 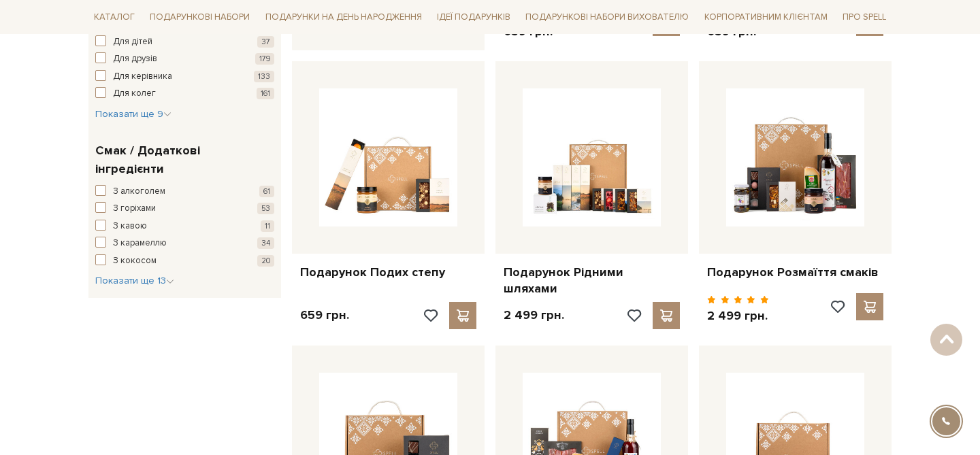 I want to click on span: 34, so click(x=266, y=243).